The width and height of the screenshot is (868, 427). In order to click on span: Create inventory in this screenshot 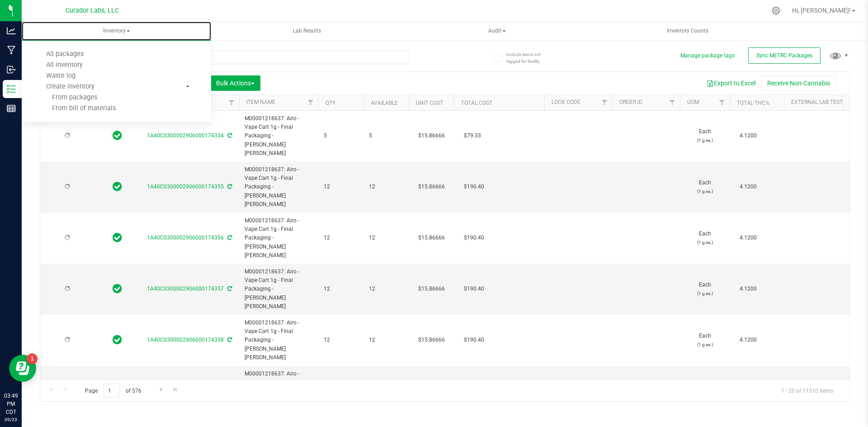, I will do `click(70, 86)`.